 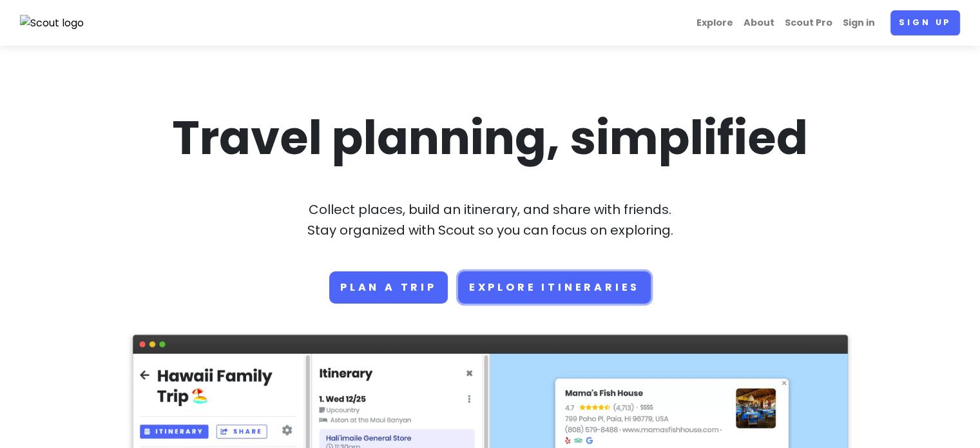 I want to click on a: Plan a trip, so click(x=389, y=287).